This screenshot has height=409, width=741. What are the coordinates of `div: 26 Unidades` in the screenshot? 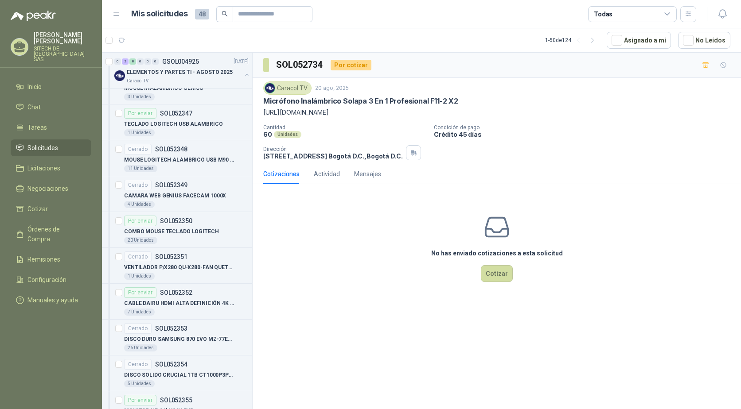 It's located at (140, 348).